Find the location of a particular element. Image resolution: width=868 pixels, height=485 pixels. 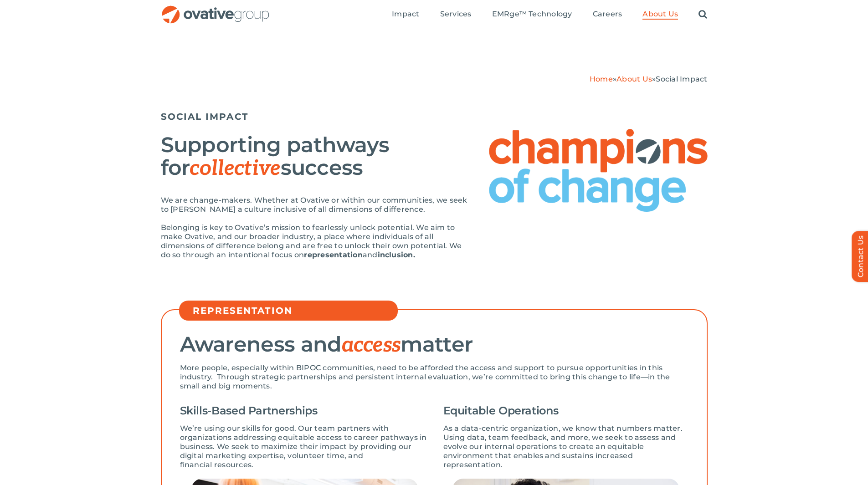

strong: representation is located at coordinates (333, 255).